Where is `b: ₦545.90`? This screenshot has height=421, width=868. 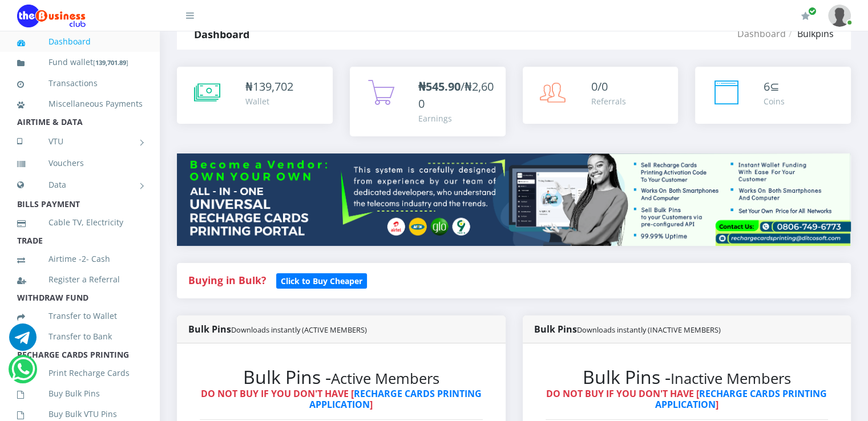
b: ₦545.90 is located at coordinates (440, 86).